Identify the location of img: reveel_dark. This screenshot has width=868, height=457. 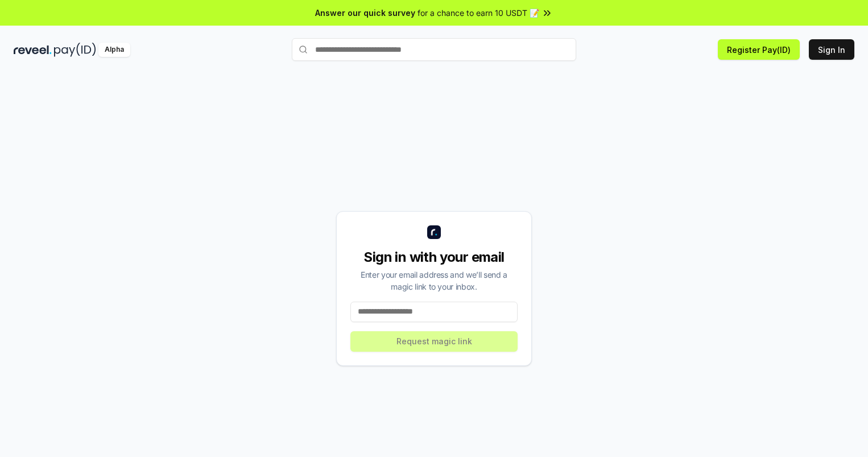
(32, 49).